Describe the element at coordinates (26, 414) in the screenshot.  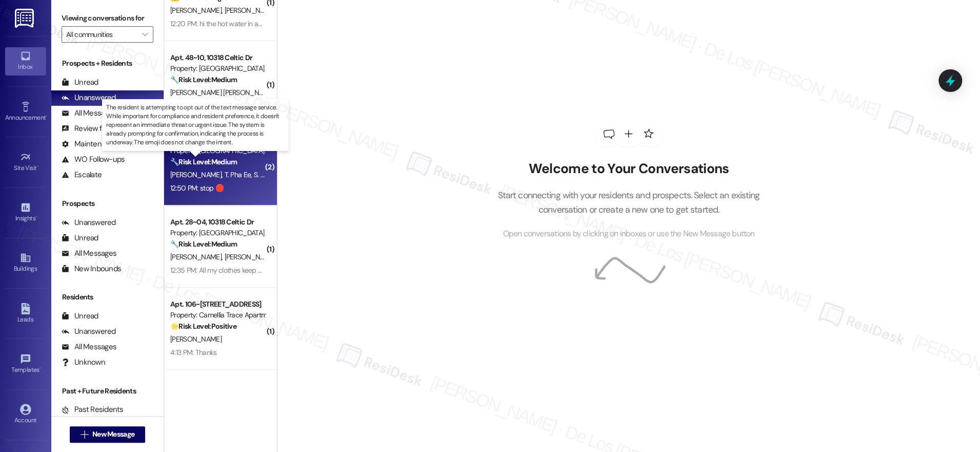
I see `a: Account` at that location.